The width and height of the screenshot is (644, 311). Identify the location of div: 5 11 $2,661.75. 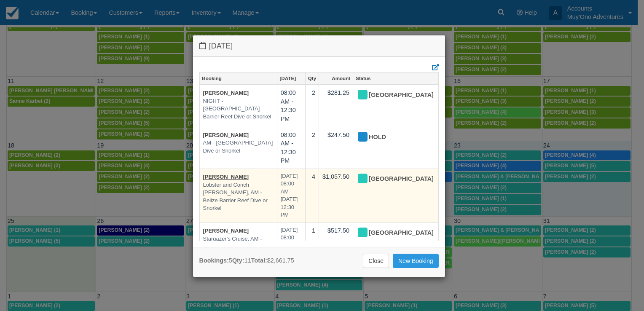
(246, 261).